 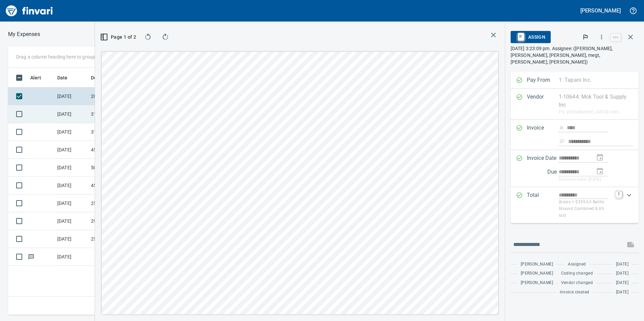 I want to click on img: Finvari, so click(x=29, y=11).